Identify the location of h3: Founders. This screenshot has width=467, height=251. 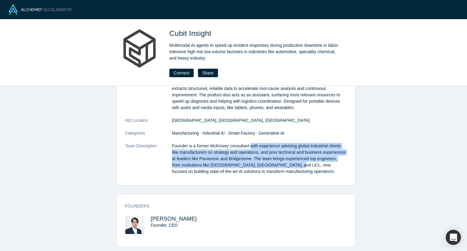
(232, 206).